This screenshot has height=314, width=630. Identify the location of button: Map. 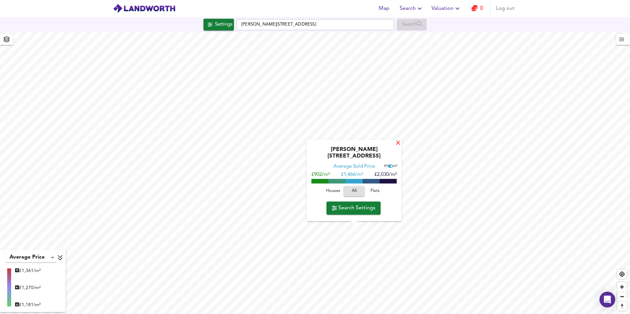
(384, 9).